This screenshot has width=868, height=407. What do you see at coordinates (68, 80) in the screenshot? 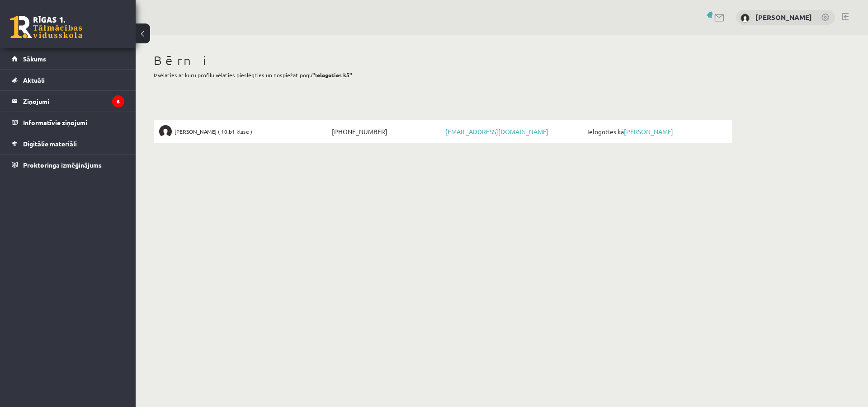
I see `a: Aktuāli` at bounding box center [68, 80].